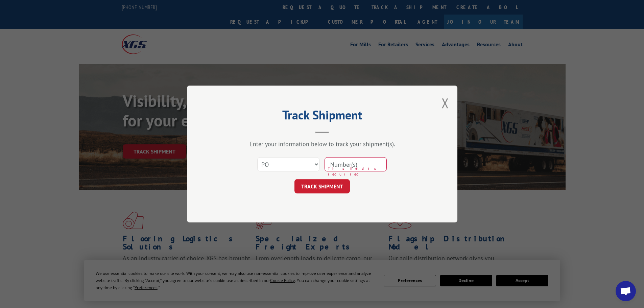  What do you see at coordinates (322, 117) in the screenshot?
I see `h2: Track Shipment` at bounding box center [322, 117].